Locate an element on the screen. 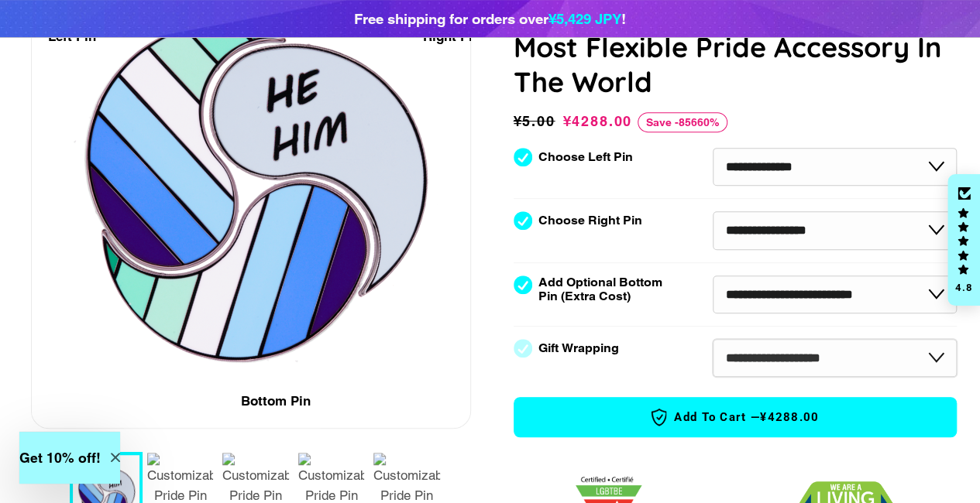  div: Bottom Pin is located at coordinates (276, 401).